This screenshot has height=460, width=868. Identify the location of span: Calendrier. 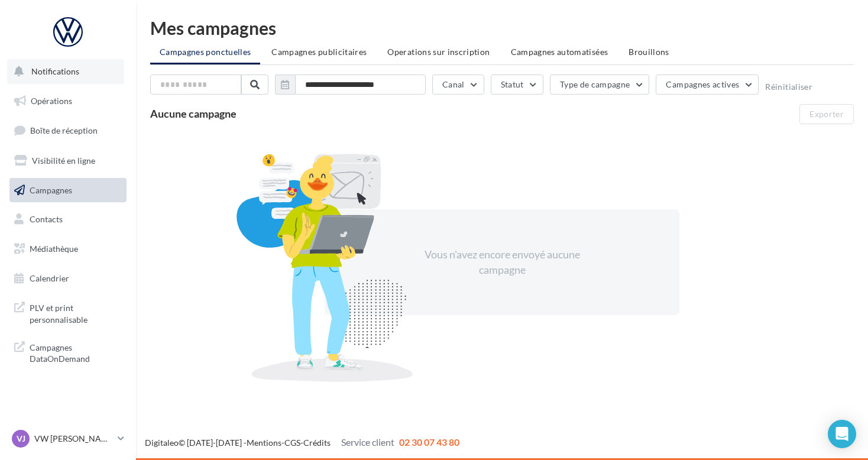
(49, 278).